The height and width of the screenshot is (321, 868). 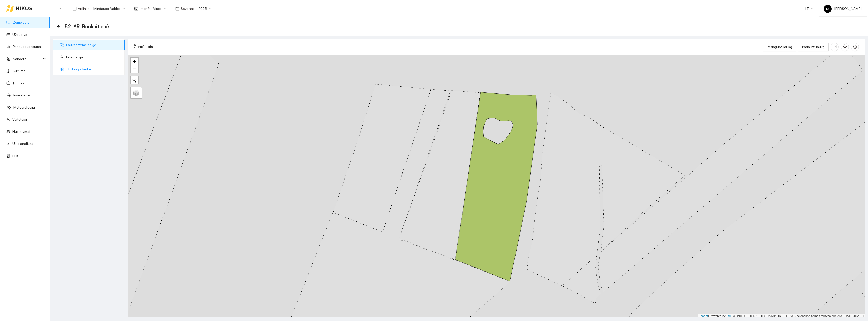 What do you see at coordinates (20, 119) in the screenshot?
I see `a: Vartotojai` at bounding box center [20, 119].